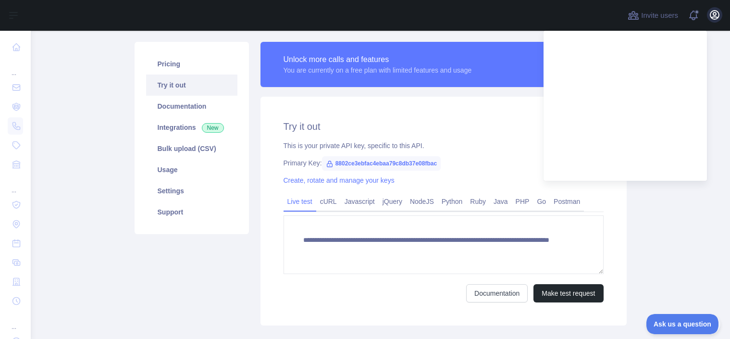  What do you see at coordinates (328, 201) in the screenshot?
I see `a: cURL` at bounding box center [328, 201].